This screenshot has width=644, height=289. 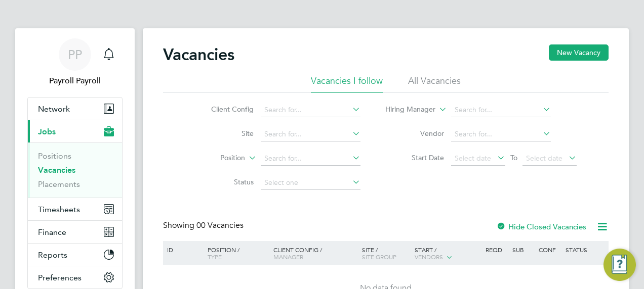 What do you see at coordinates (216, 158) in the screenshot?
I see `label: Position` at bounding box center [216, 158].